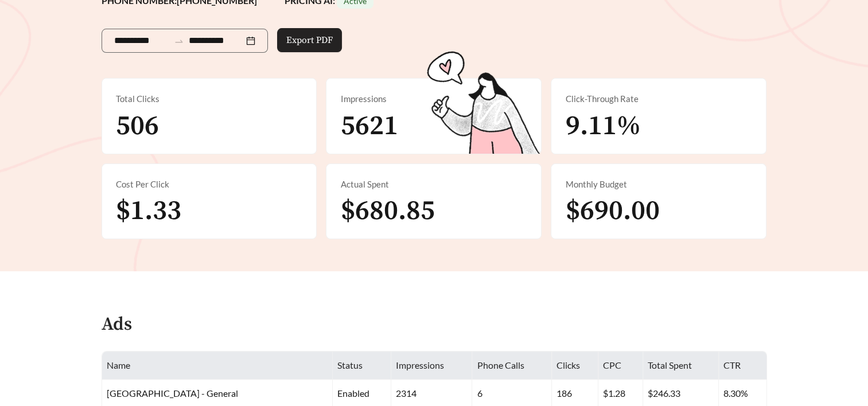 This screenshot has height=406, width=868. Describe the element at coordinates (137, 126) in the screenshot. I see `span: 506` at that location.